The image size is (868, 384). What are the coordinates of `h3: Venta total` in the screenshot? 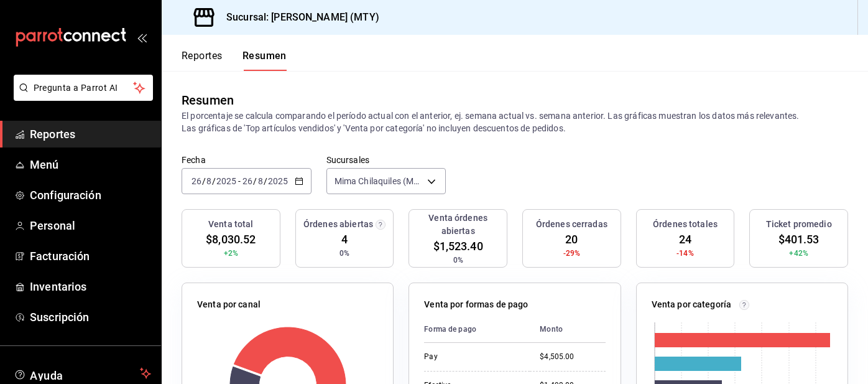 It's located at (231, 224).